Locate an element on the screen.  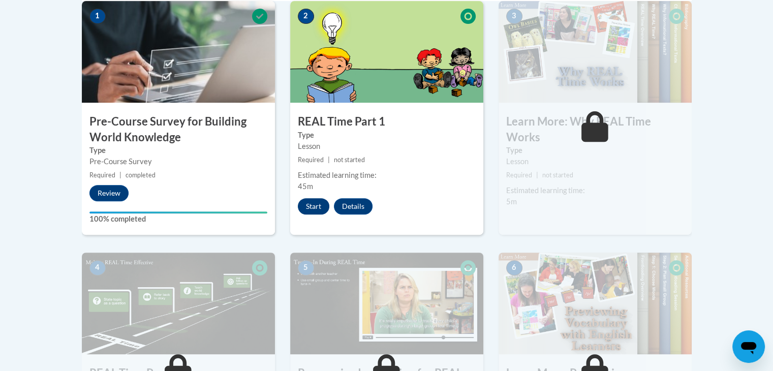
span: 45m is located at coordinates (305, 186).